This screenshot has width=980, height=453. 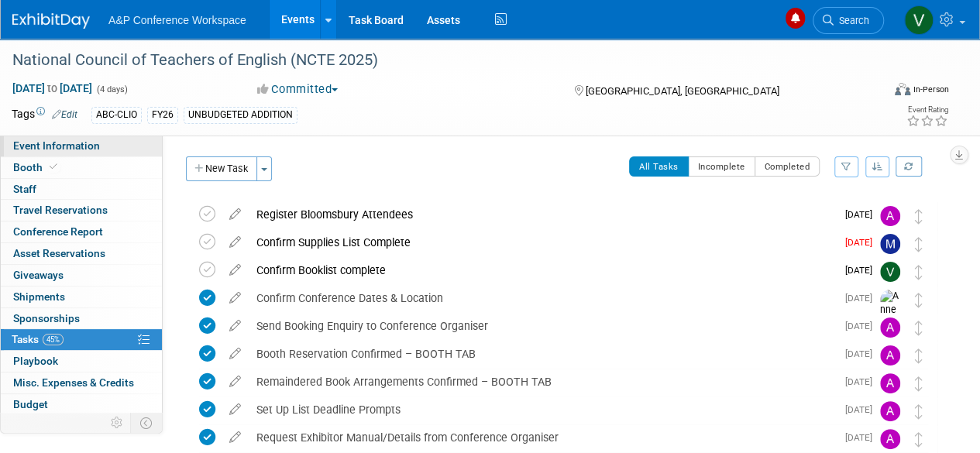 What do you see at coordinates (902, 89) in the screenshot?
I see `img: Format-Inperson.png` at bounding box center [902, 89].